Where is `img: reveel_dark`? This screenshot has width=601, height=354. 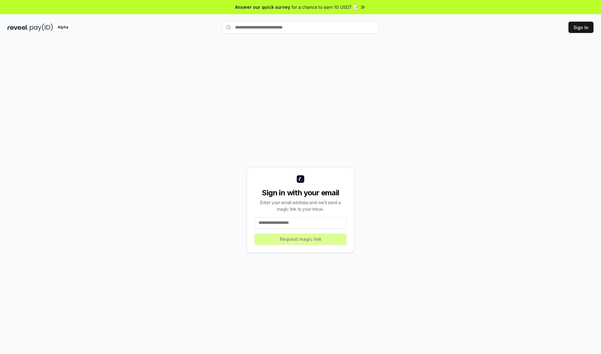
img: reveel_dark is located at coordinates (18, 27).